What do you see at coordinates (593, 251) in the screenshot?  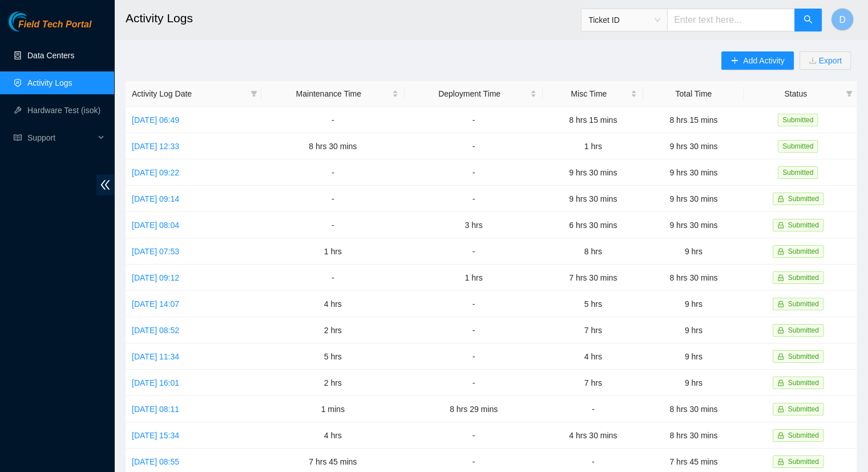 I see `td: 8 hrs` at bounding box center [593, 251].